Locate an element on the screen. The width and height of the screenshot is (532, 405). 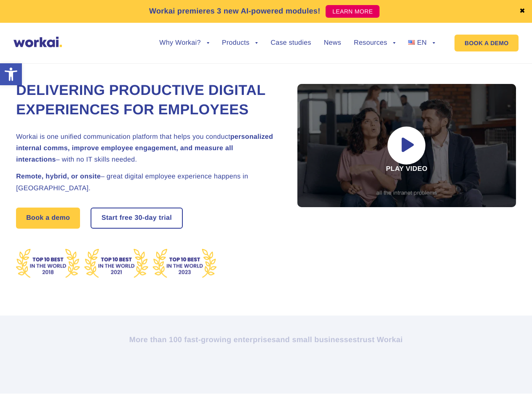
a: News is located at coordinates (332, 43).